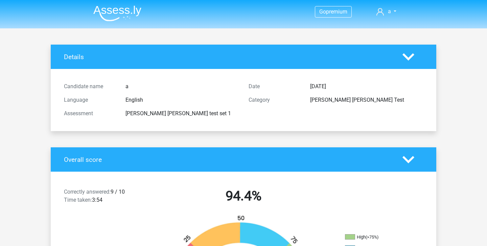 This screenshot has height=246, width=487. I want to click on div: Category, so click(275, 100).